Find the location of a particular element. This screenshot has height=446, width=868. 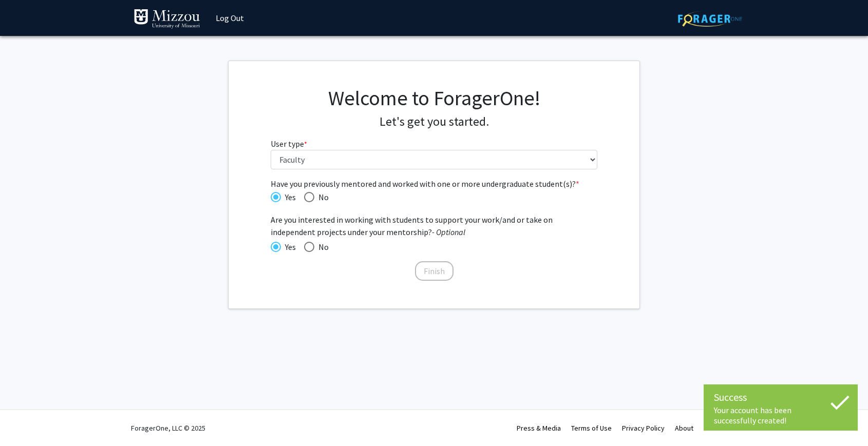

div: ForagerOne, LLC © 2025 is located at coordinates (168, 428).